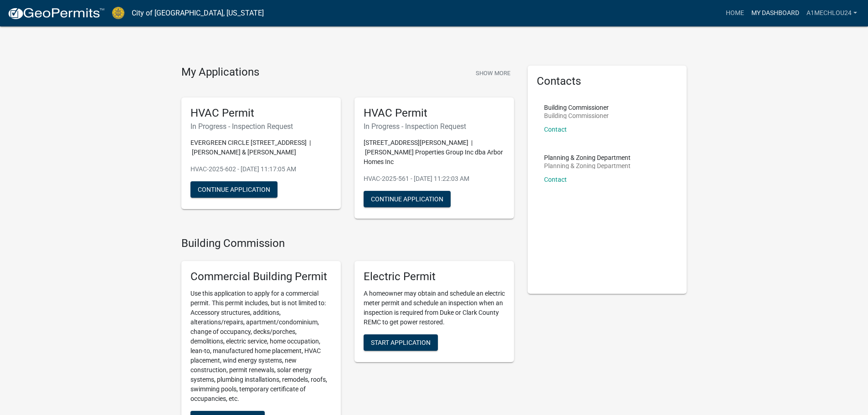 This screenshot has height=415, width=868. What do you see at coordinates (493, 73) in the screenshot?
I see `button: Show More` at bounding box center [493, 73].